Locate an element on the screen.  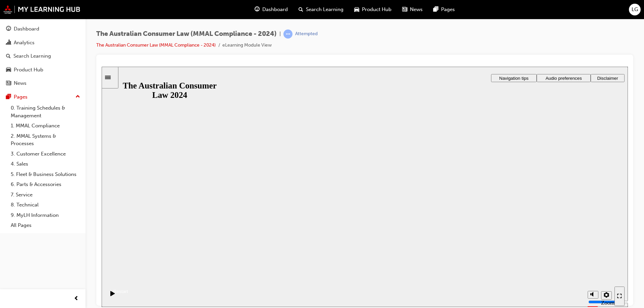
span: News is located at coordinates (416, 9).